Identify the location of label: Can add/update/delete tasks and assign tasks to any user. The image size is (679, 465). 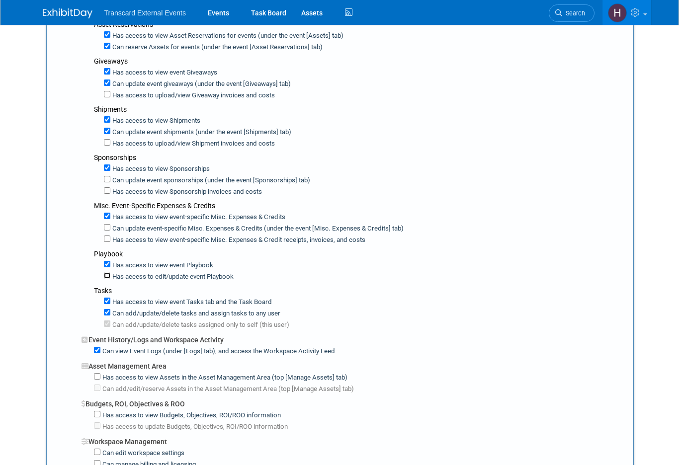
(195, 314).